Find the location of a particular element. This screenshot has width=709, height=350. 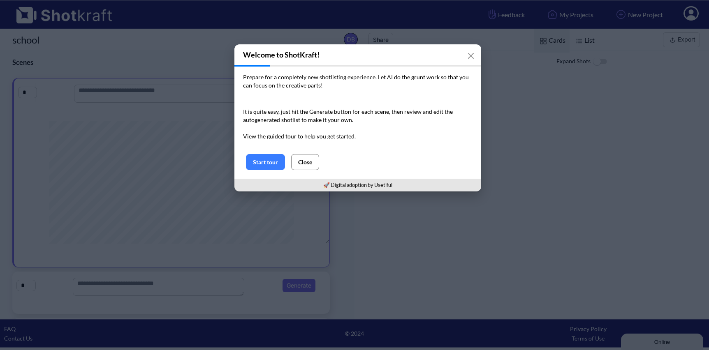

div: Online is located at coordinates (41, 10).